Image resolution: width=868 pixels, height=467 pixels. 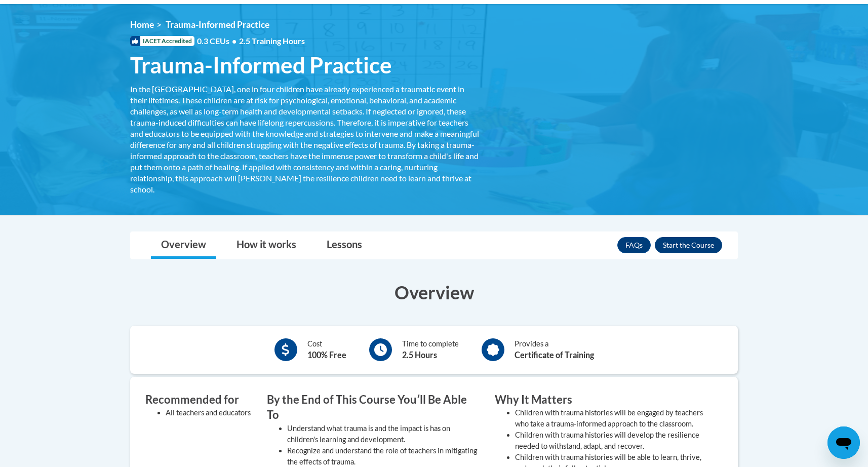 What do you see at coordinates (142, 24) in the screenshot?
I see `a: Home` at bounding box center [142, 24].